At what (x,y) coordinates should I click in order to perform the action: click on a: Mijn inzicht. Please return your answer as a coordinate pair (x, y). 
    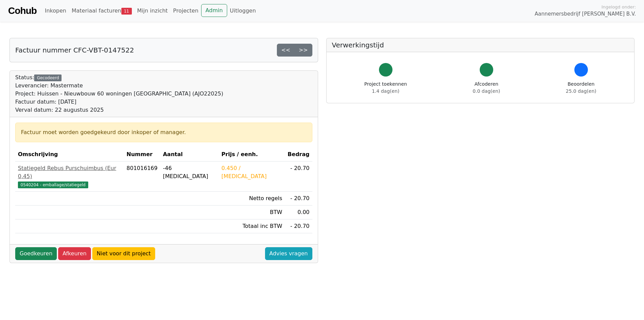
    Looking at the image, I should click on (152, 11).